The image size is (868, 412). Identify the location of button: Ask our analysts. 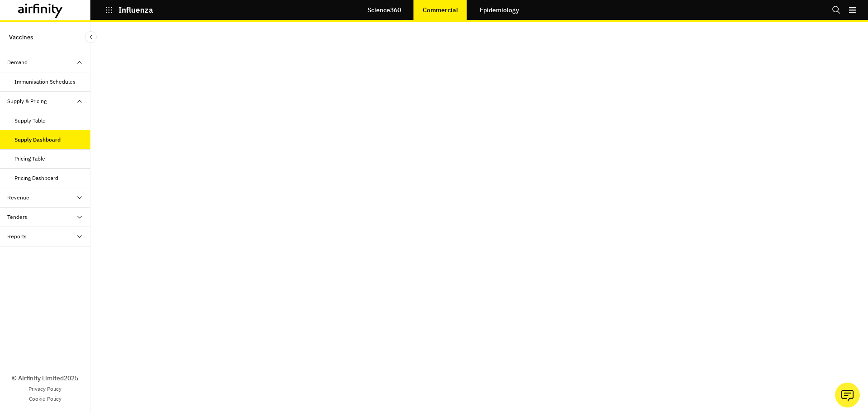
(847, 395).